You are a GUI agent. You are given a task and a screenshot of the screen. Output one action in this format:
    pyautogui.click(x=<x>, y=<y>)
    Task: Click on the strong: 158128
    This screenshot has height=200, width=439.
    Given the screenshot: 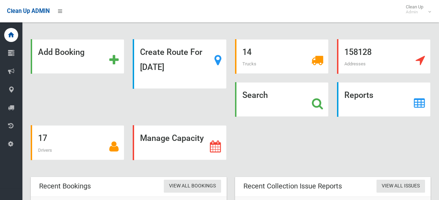 What is the action you would take?
    pyautogui.click(x=358, y=52)
    